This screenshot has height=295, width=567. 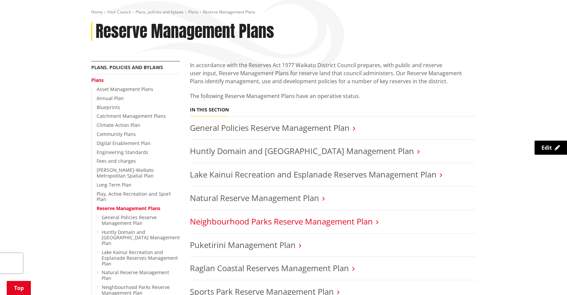 What do you see at coordinates (229, 12) in the screenshot?
I see `span: Reserve Management Plans` at bounding box center [229, 12].